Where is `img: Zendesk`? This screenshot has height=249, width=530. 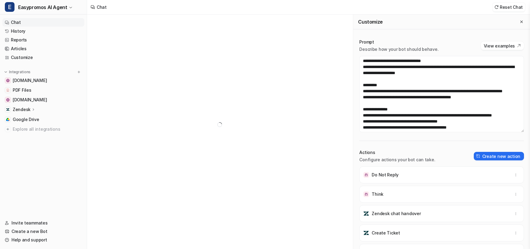
img: Zendesk is located at coordinates (8, 109).